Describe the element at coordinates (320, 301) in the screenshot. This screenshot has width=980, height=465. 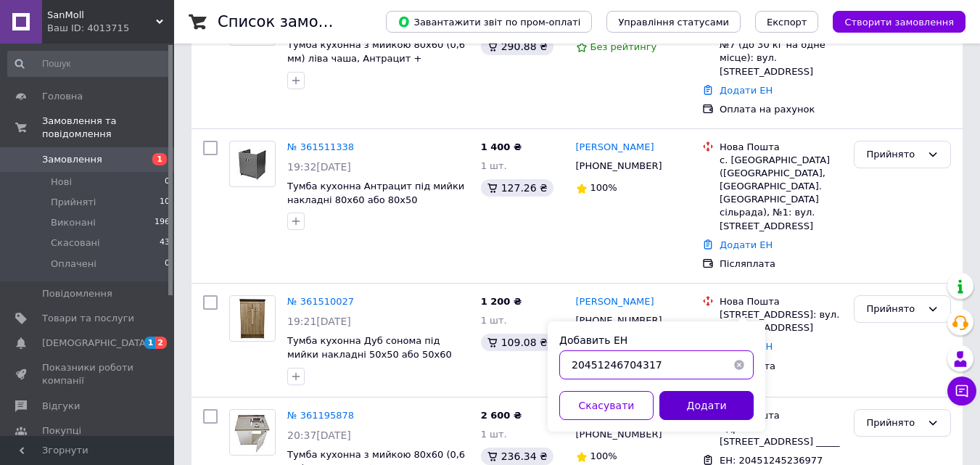
I see `a: № 361510027` at that location.